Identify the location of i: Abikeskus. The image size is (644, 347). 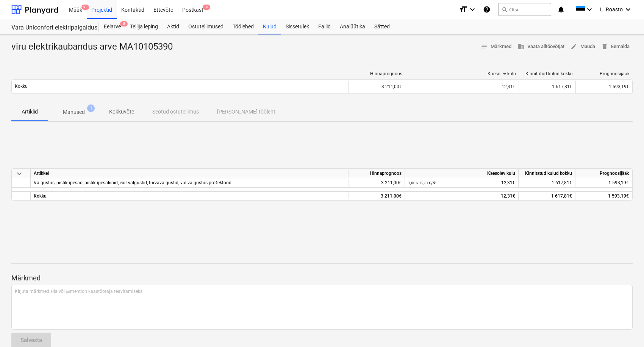
(487, 9).